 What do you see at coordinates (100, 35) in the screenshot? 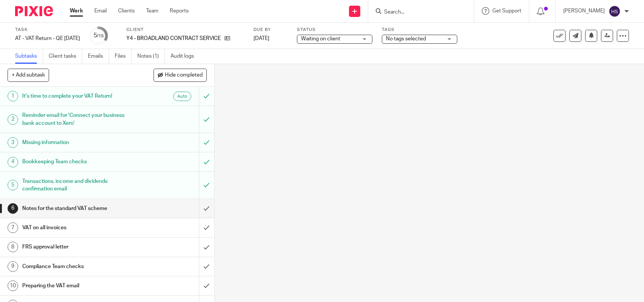
I see `small: /15` at bounding box center [100, 35].